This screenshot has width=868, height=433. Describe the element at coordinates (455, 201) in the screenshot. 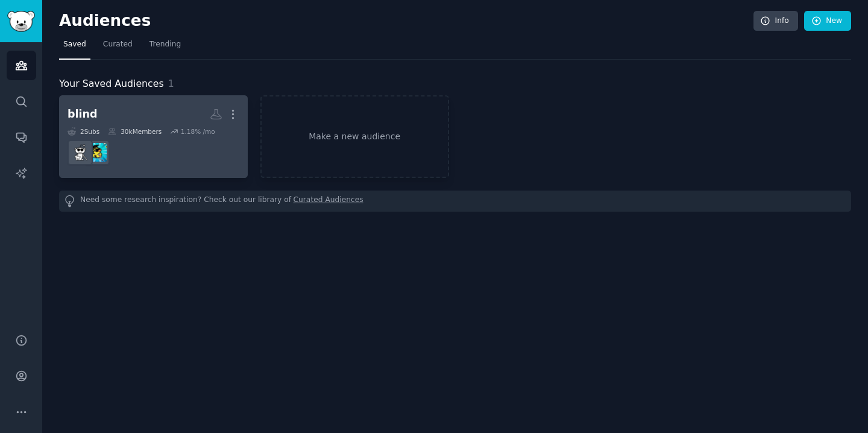

I see `div: Need some research inspiration? Check out our library of` at that location.